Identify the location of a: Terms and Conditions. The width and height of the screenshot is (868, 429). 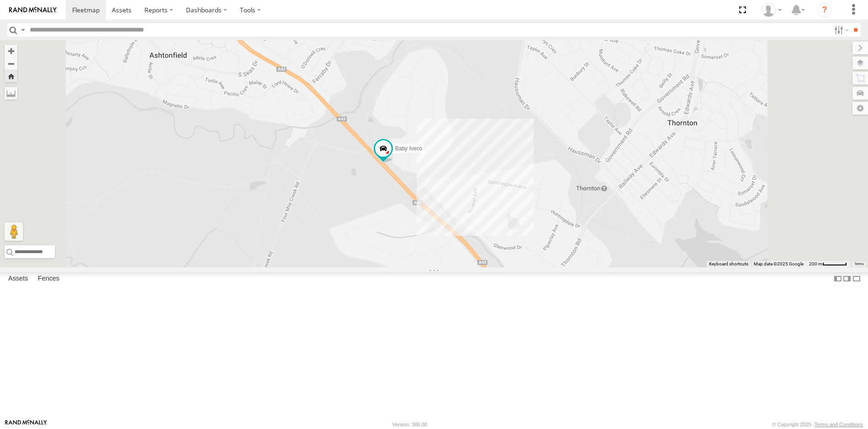
(838, 425).